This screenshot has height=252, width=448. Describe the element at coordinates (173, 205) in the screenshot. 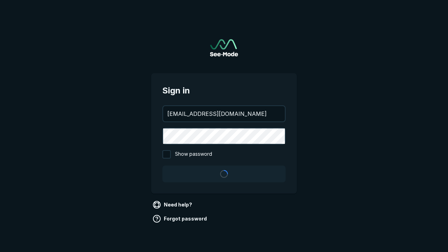

I see `a: Need help?` at that location.